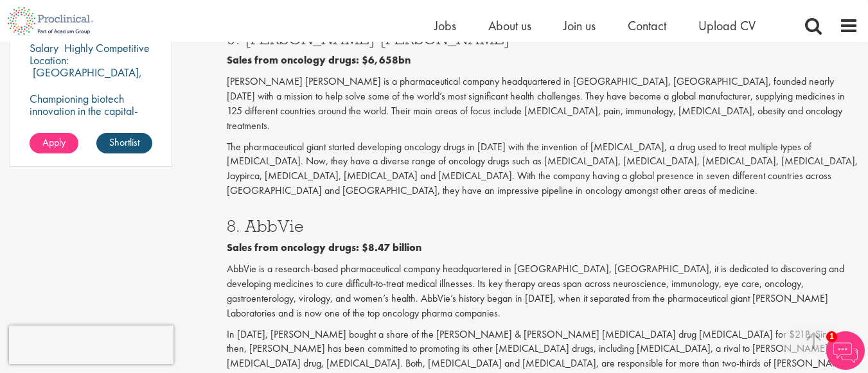 The height and width of the screenshot is (373, 868). What do you see at coordinates (726, 26) in the screenshot?
I see `a: Upload CV` at bounding box center [726, 26].